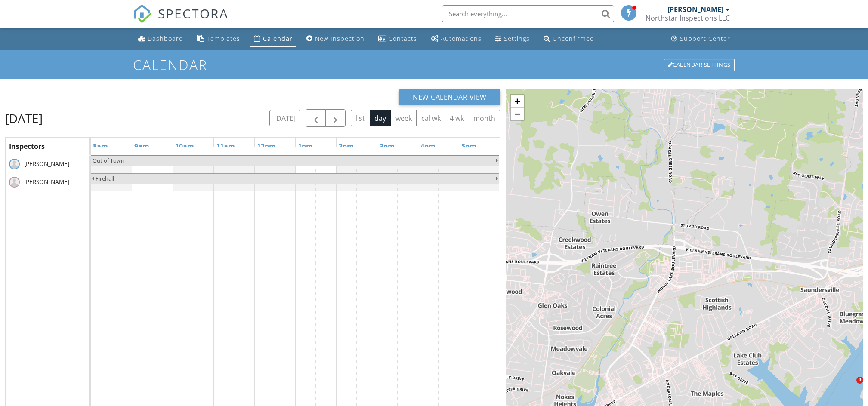  Describe the element at coordinates (345, 146) in the screenshot. I see `a: 2pm` at that location.